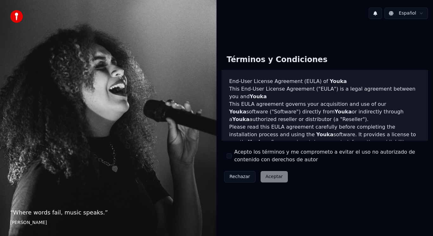 The width and height of the screenshot is (433, 236). Describe the element at coordinates (325, 93) in the screenshot. I see `p: This End-User License Agreement ("EULA") is a legal agreement between you and` at that location.